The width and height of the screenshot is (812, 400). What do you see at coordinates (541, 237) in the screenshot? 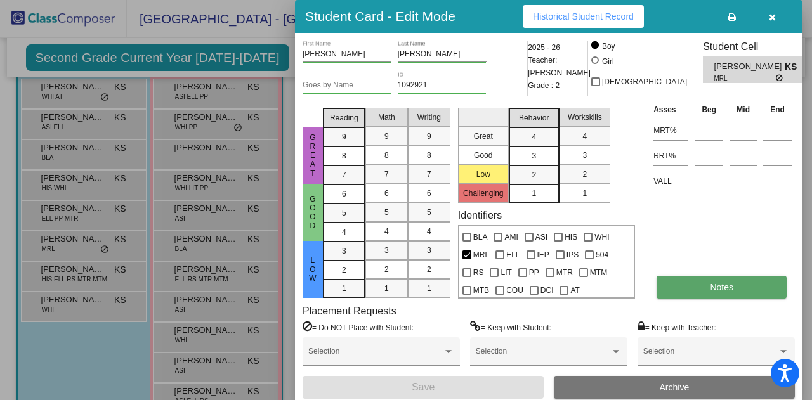
I see `span: ASI` at bounding box center [541, 237].